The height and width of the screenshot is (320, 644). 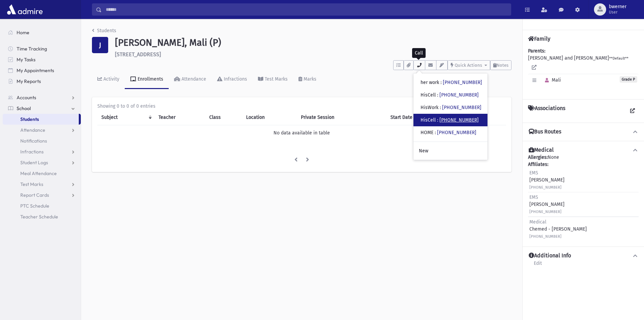 What do you see at coordinates (32, 49) in the screenshot?
I see `span: Time Tracking` at bounding box center [32, 49].